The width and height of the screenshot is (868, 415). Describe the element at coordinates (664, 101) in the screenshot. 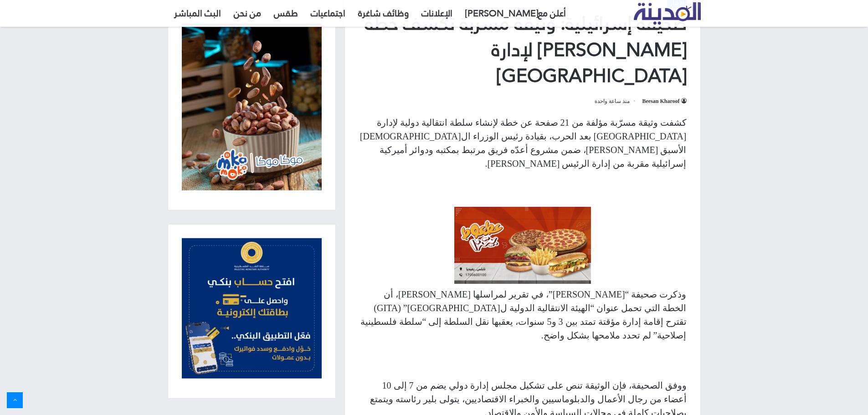

I see `a: Beesan Kharoof` at that location.